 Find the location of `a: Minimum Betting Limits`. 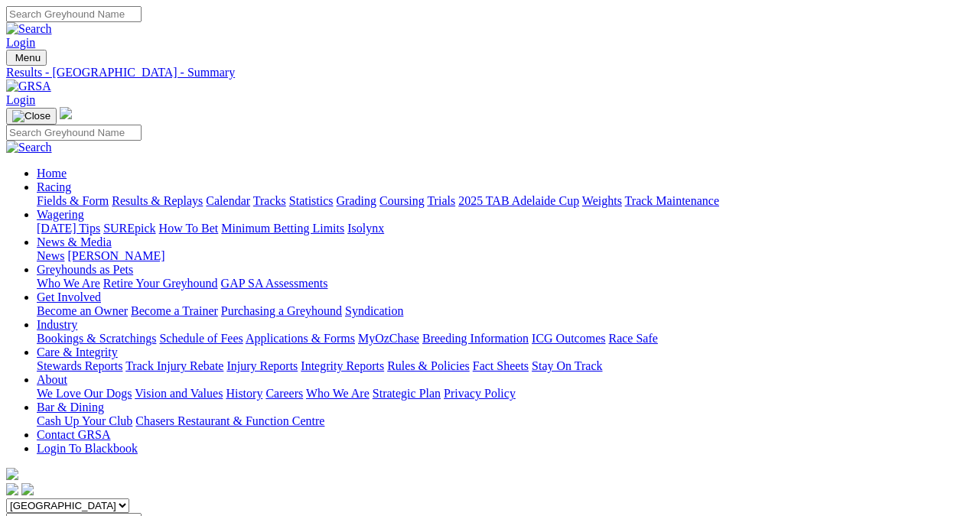

a: Minimum Betting Limits is located at coordinates (282, 228).